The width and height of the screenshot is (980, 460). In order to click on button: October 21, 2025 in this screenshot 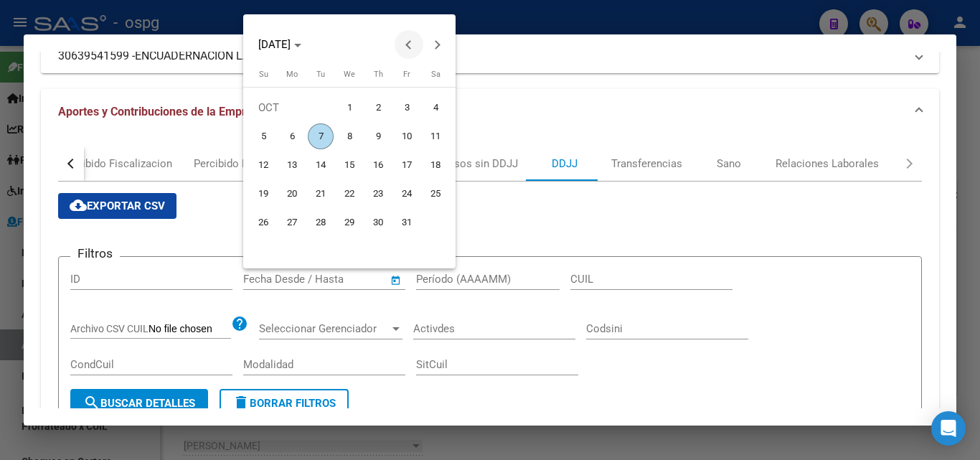, I will do `click(321, 194)`.